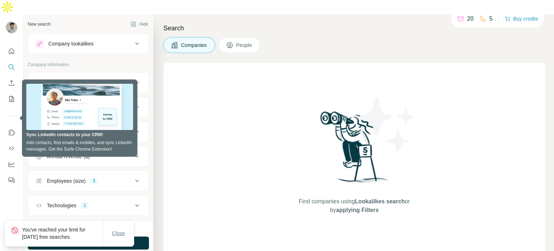 This screenshot has width=554, height=251. I want to click on span: Lookalikes search, so click(380, 201).